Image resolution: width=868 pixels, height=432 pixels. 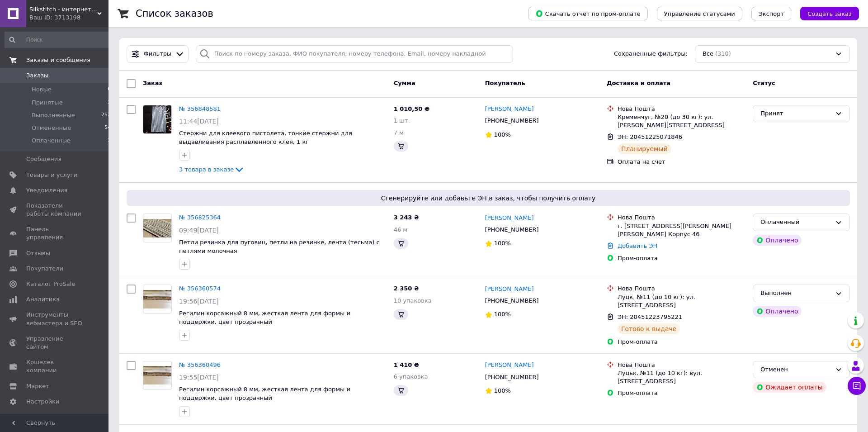 I want to click on span: Фильтры, so click(x=158, y=54).